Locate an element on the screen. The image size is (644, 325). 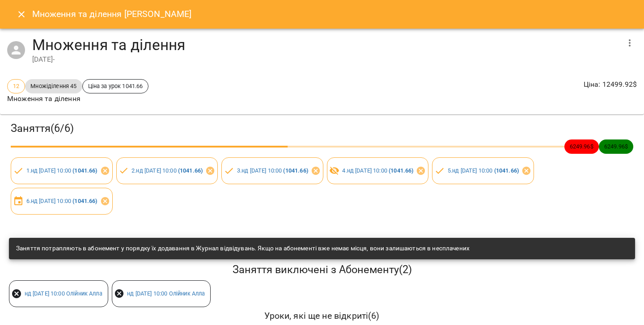
h6: Уроки, які ще не відкриті ( 6 ) is located at coordinates (322, 315).